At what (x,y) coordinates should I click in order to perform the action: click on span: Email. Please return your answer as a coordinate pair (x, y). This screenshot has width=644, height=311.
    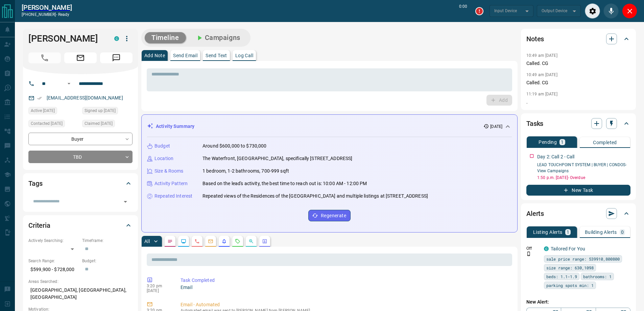
    Looking at the image, I should click on (81, 58).